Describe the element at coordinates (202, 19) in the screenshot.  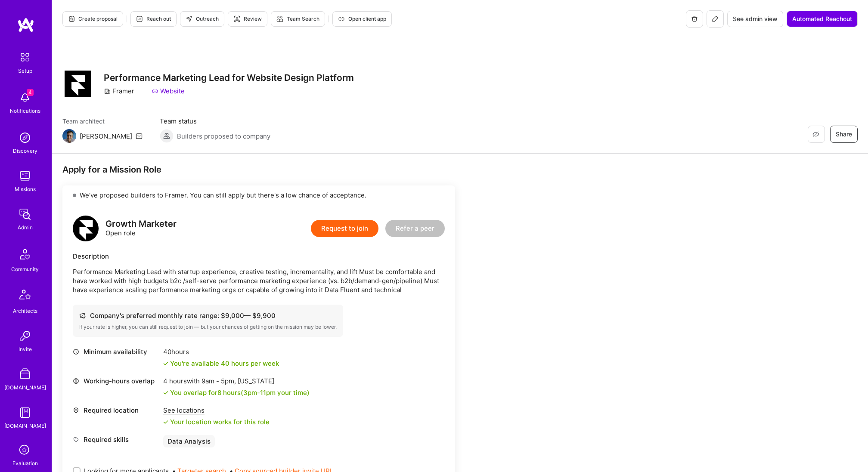
I see `button: Outreach` at that location.